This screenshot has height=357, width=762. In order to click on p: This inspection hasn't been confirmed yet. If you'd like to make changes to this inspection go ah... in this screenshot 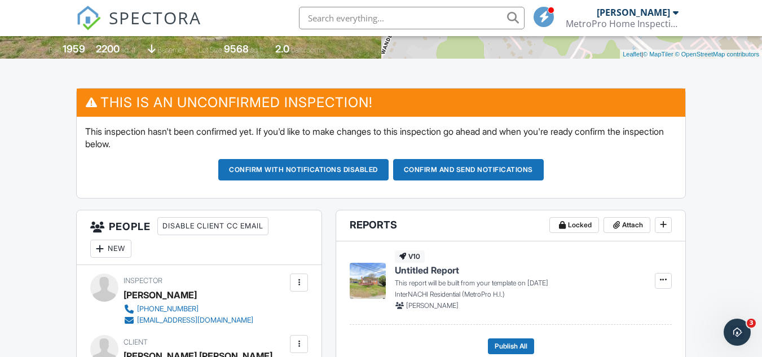, I will do `click(381, 138)`.